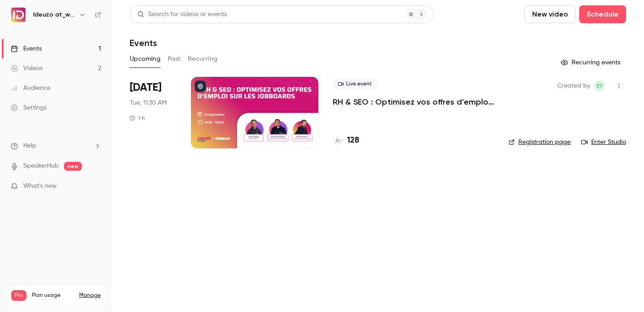 The image size is (644, 312). Describe the element at coordinates (574, 86) in the screenshot. I see `span: Created by` at that location.